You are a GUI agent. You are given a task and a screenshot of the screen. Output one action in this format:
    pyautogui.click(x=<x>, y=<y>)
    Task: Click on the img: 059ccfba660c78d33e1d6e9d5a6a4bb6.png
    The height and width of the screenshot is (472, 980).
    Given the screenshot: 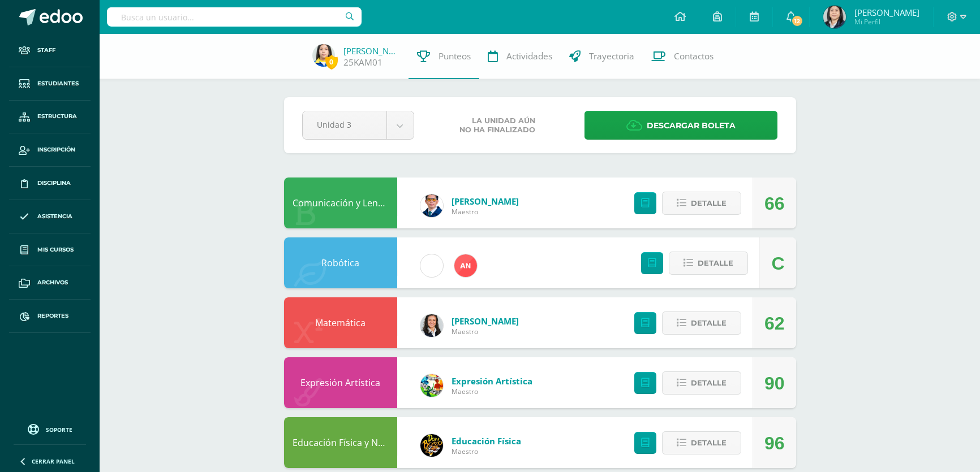 What is the action you would take?
    pyautogui.click(x=432, y=206)
    